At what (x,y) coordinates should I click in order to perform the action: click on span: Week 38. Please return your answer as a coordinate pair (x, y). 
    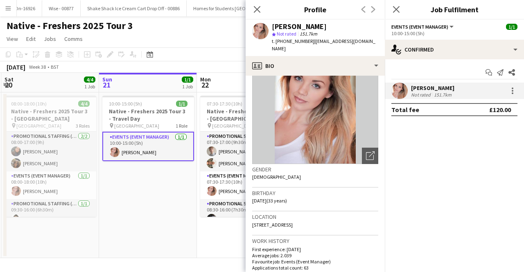
    Looking at the image, I should click on (37, 67).